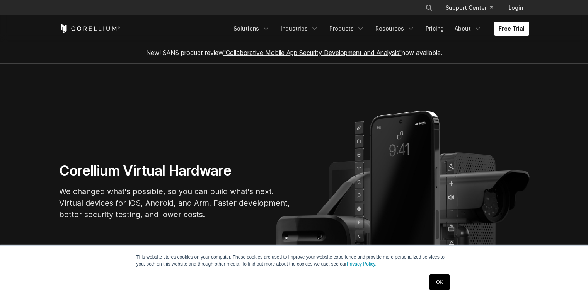 Image resolution: width=588 pixels, height=300 pixels. Describe the element at coordinates (468, 29) in the screenshot. I see `a: About` at that location.